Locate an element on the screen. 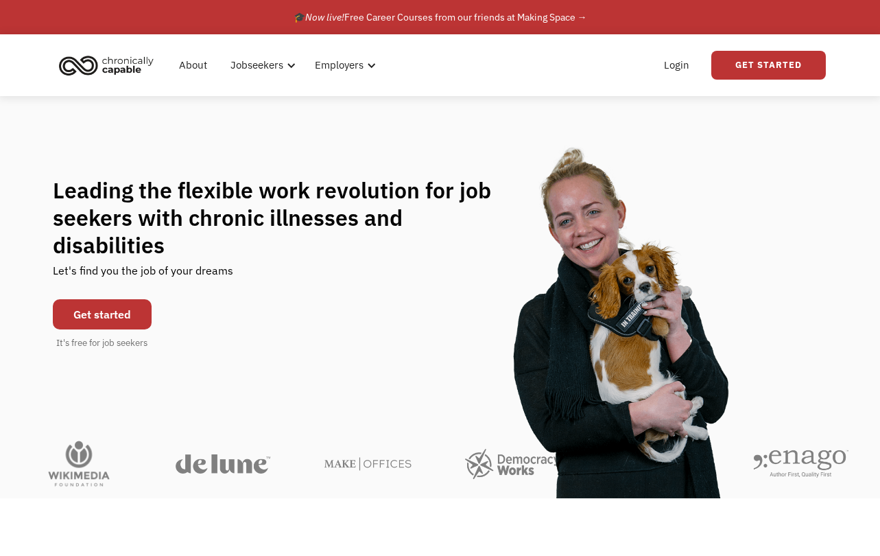  a: Get started is located at coordinates (102, 314).